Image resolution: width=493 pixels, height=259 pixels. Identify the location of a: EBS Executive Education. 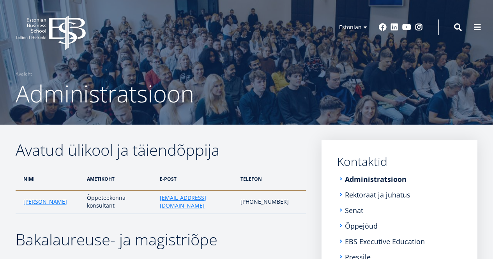
(385, 242).